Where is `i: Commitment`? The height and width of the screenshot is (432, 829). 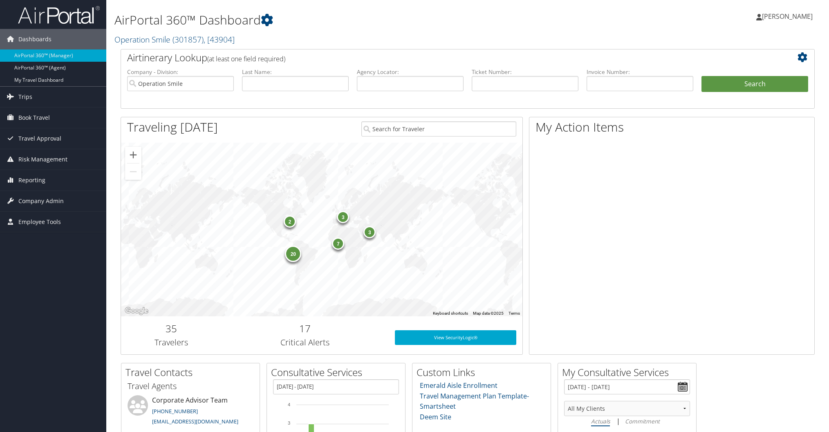
i: Commitment is located at coordinates (643, 421).